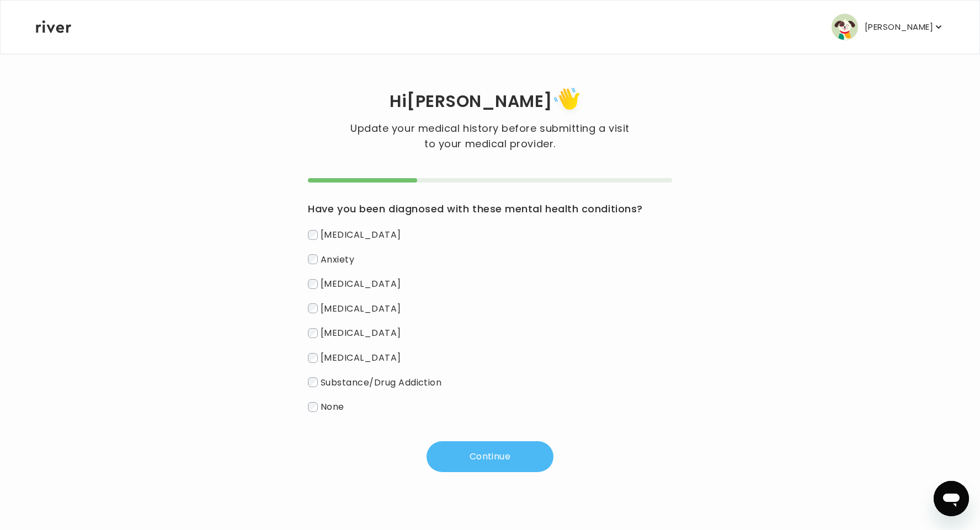  I want to click on img: user avatar, so click(845, 27).